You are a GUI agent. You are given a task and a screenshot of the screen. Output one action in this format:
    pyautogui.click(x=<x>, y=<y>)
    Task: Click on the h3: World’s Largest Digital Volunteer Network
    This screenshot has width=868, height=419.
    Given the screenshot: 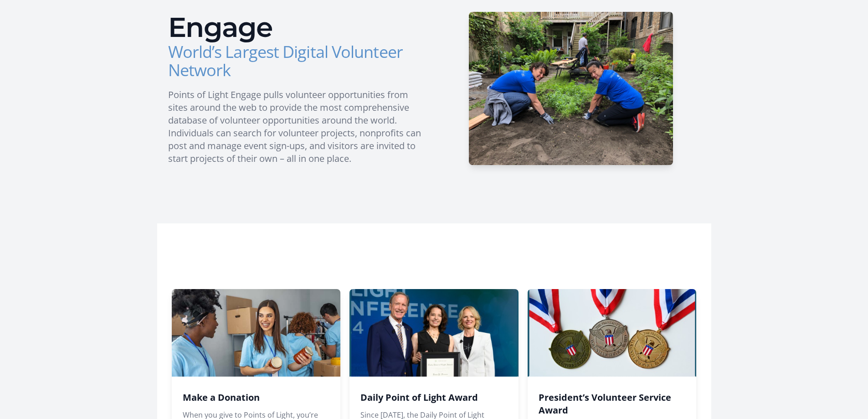 What is the action you would take?
    pyautogui.click(x=297, y=61)
    